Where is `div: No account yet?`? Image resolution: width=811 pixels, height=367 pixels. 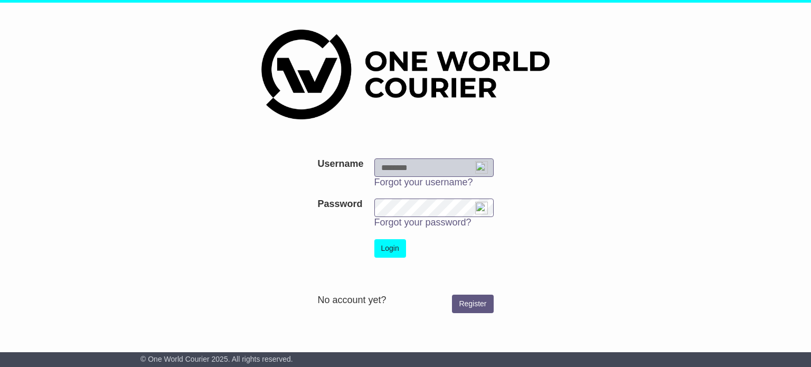 div: No account yet? is located at coordinates (405, 300).